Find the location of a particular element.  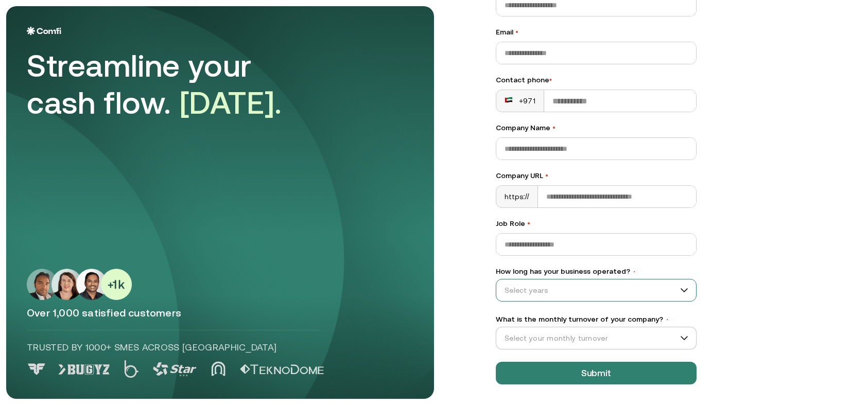

div: https:// is located at coordinates (517, 197).